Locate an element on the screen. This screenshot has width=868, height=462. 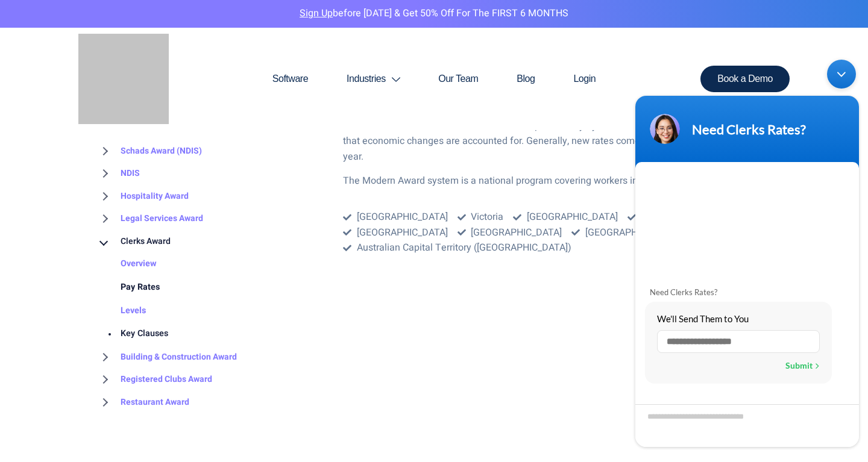
a: Clerks Award is located at coordinates (133, 241).